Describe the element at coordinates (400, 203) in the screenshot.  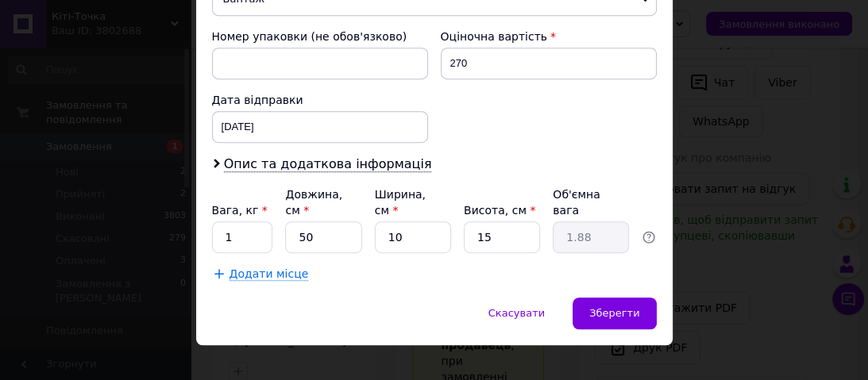
I see `label: Ширина, см` at that location.